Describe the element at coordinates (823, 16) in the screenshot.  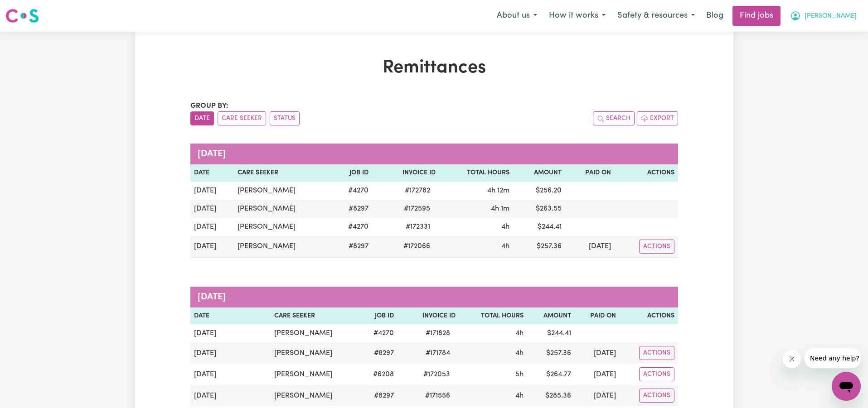
I see `button: My Account` at that location.